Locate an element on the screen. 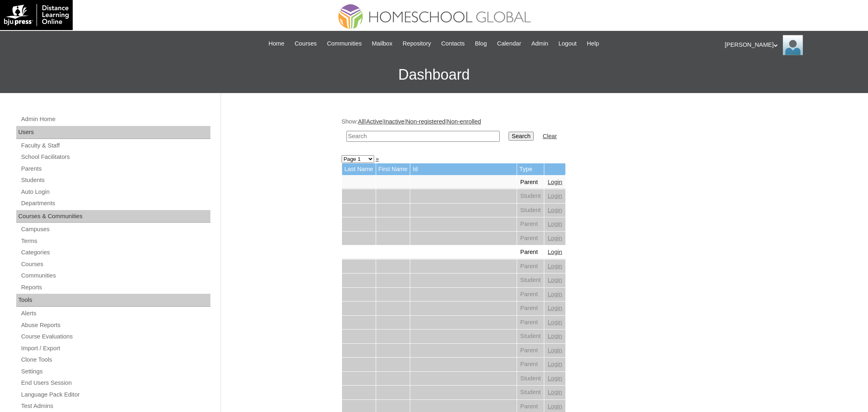 This screenshot has width=868, height=412. a: Reports is located at coordinates (115, 287).